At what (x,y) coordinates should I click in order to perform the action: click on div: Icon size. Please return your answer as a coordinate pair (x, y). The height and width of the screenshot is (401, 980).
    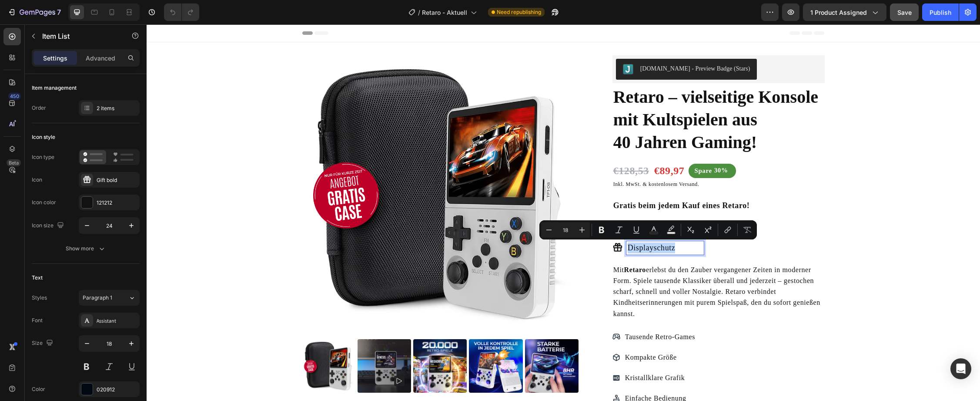
    Looking at the image, I should click on (49, 225).